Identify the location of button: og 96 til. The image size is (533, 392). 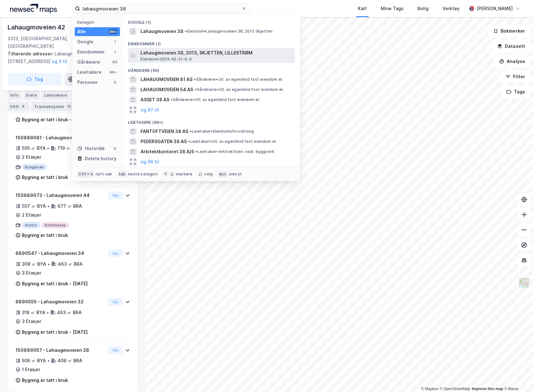
(150, 162).